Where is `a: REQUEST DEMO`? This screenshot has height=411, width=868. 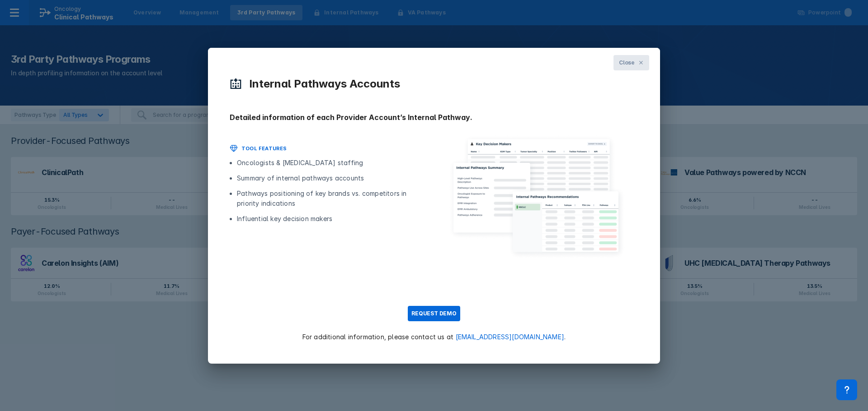 a: REQUEST DEMO is located at coordinates (434, 314).